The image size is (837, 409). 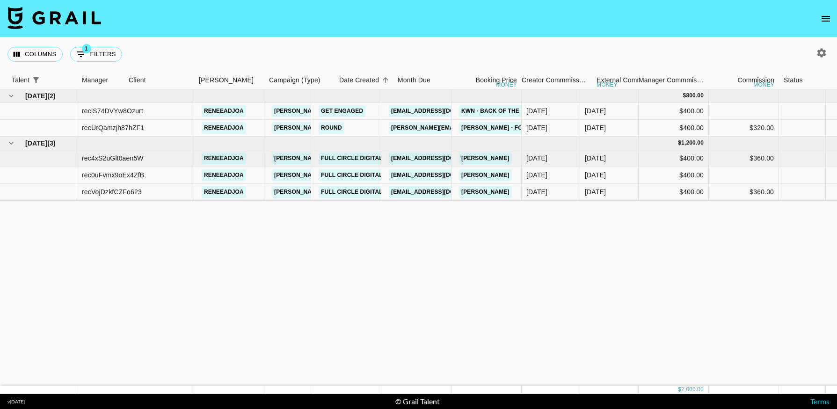 What do you see at coordinates (35, 54) in the screenshot?
I see `button: Select columns` at bounding box center [35, 54].